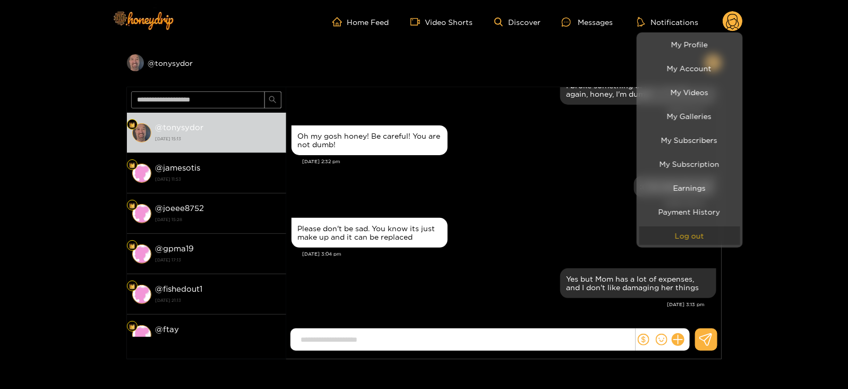 This screenshot has width=848, height=389. What do you see at coordinates (690, 140) in the screenshot?
I see `a: My Subscribers` at bounding box center [690, 140].